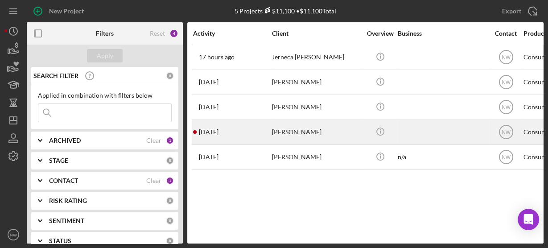  Describe the element at coordinates (442, 157) in the screenshot. I see `div: n/a` at that location.